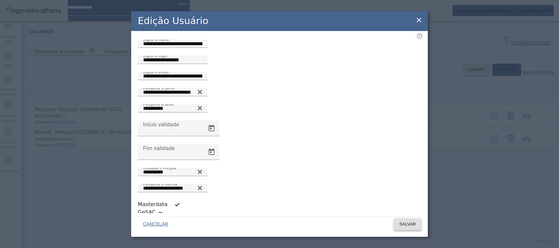 Image resolution: width=559 pixels, height=248 pixels. Describe the element at coordinates (147, 212) in the screenshot. I see `label: GeSAC` at that location.